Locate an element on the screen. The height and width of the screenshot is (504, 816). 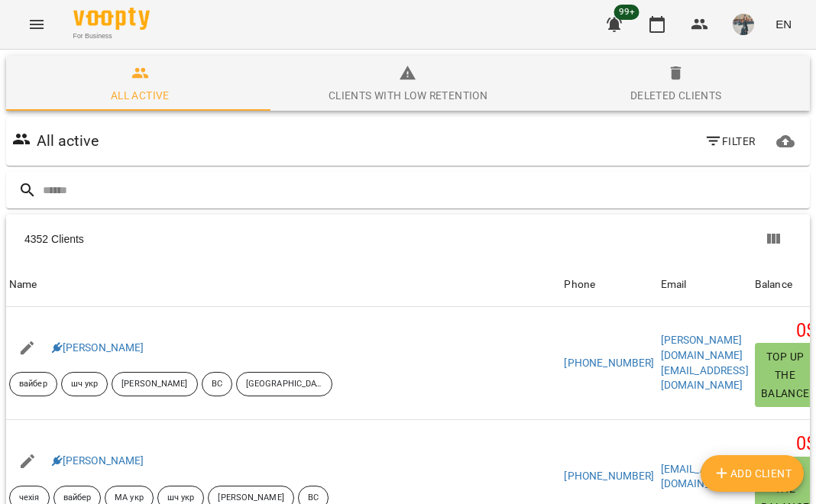
div: Balance is located at coordinates (773, 285).